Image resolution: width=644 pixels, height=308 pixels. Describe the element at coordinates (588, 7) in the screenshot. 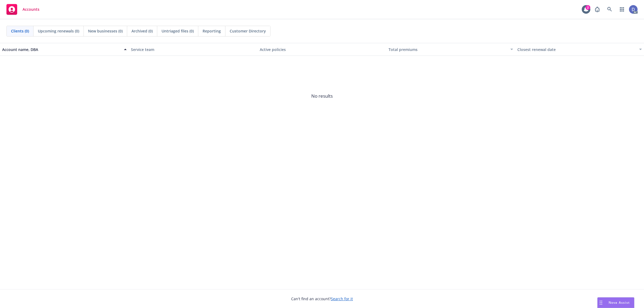

I see `div: 2` at that location.